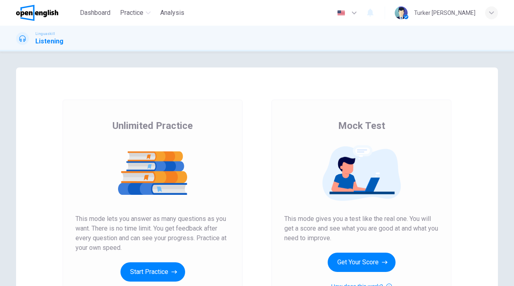  I want to click on button: Dashboard, so click(95, 13).